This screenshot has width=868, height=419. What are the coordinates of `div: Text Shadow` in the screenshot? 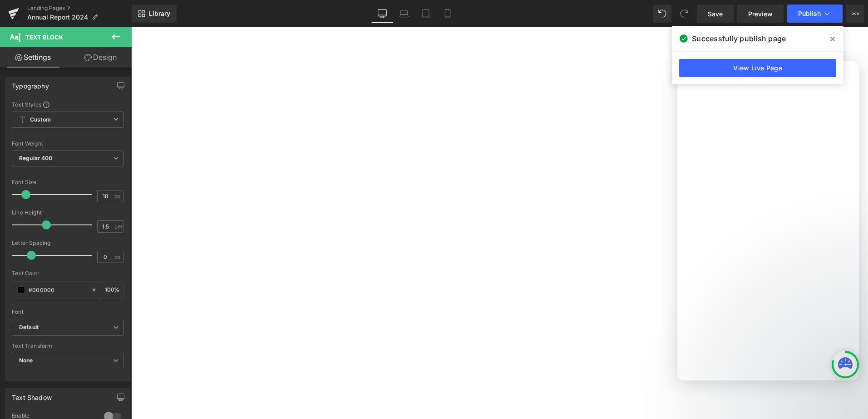 It's located at (32, 395).